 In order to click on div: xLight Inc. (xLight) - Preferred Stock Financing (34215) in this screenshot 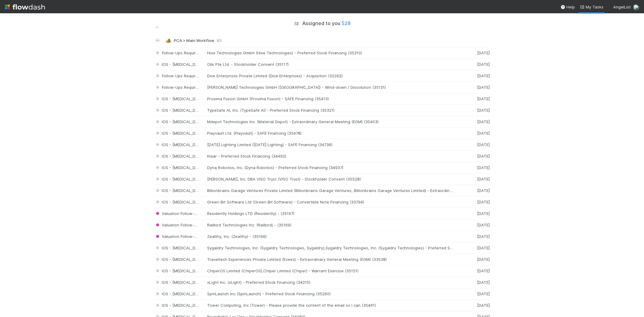, I will do `click(330, 283)`.